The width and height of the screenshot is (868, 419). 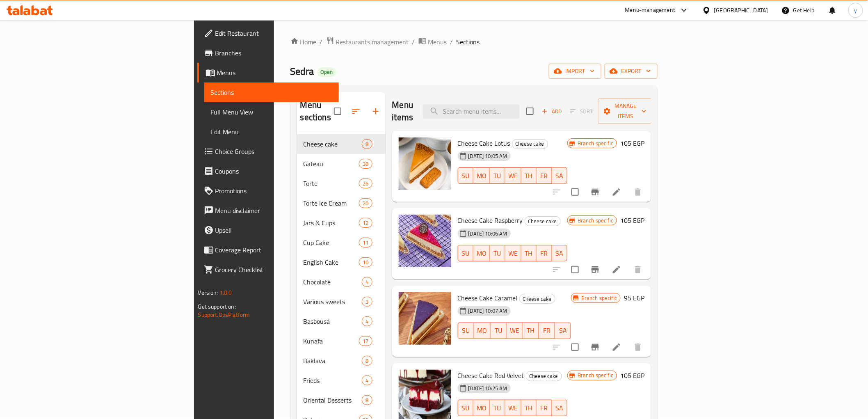 I want to click on div: Oriental Desserts8, so click(x=341, y=400).